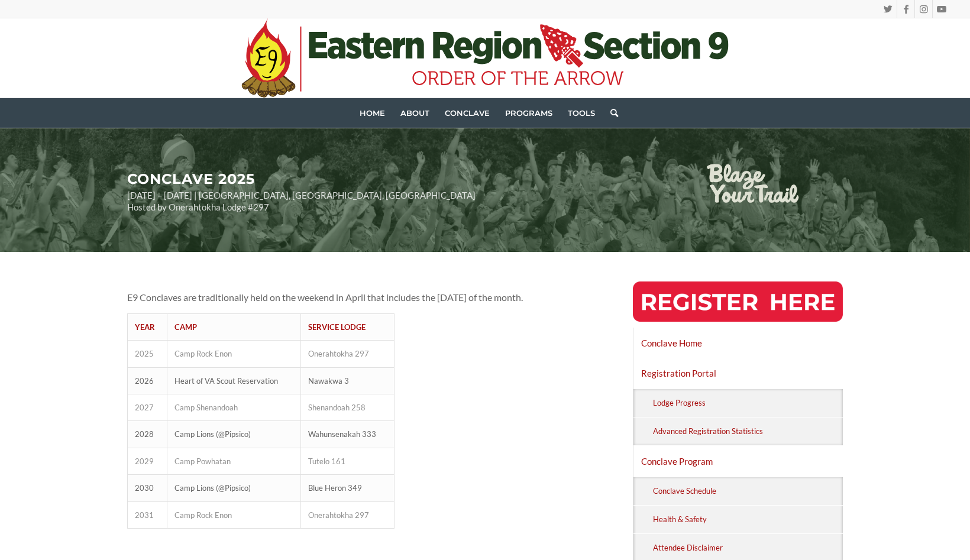 The width and height of the screenshot is (970, 560). I want to click on a: Conclave Schedule, so click(747, 491).